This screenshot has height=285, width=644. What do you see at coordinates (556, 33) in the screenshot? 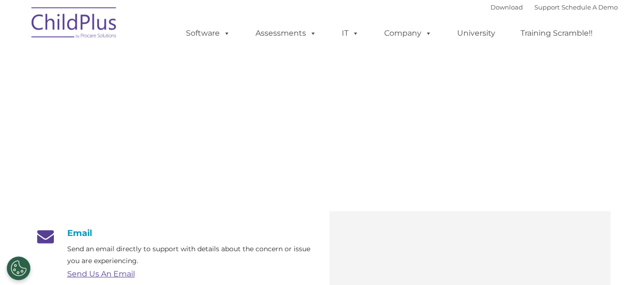
I see `a: Training Scramble!!` at bounding box center [556, 33].